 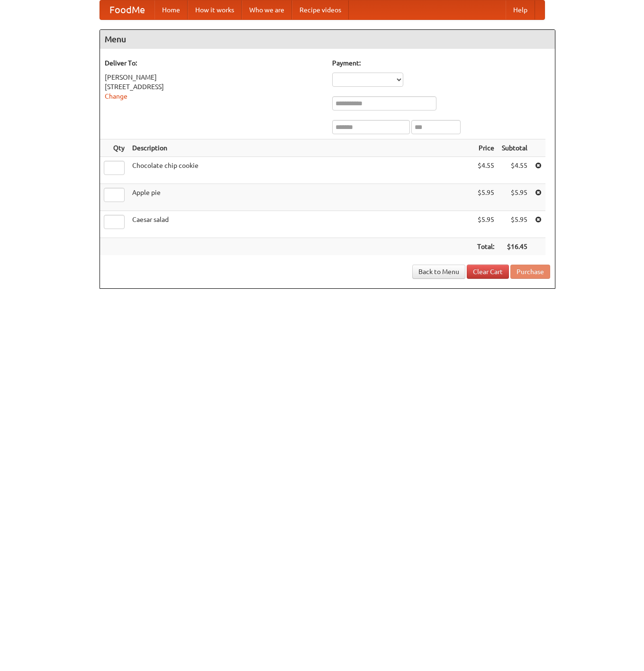 I want to click on button: Purchase, so click(x=531, y=272).